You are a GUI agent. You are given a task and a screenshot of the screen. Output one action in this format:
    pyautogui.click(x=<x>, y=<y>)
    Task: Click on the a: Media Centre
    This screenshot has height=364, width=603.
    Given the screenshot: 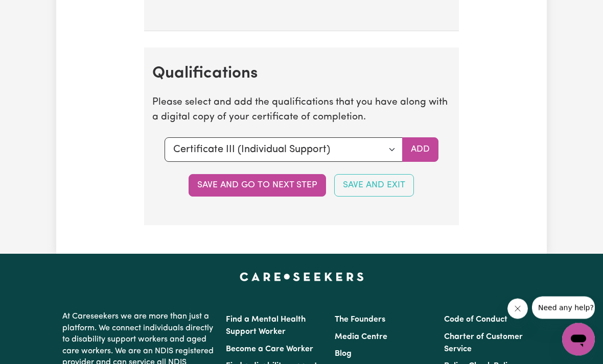 What is the action you would take?
    pyautogui.click(x=361, y=338)
    